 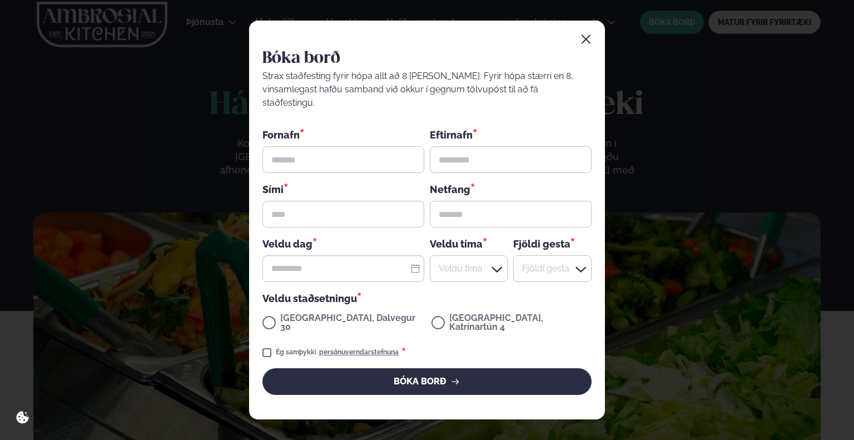 I want to click on a: persónuverndarstefnuna, so click(x=359, y=353).